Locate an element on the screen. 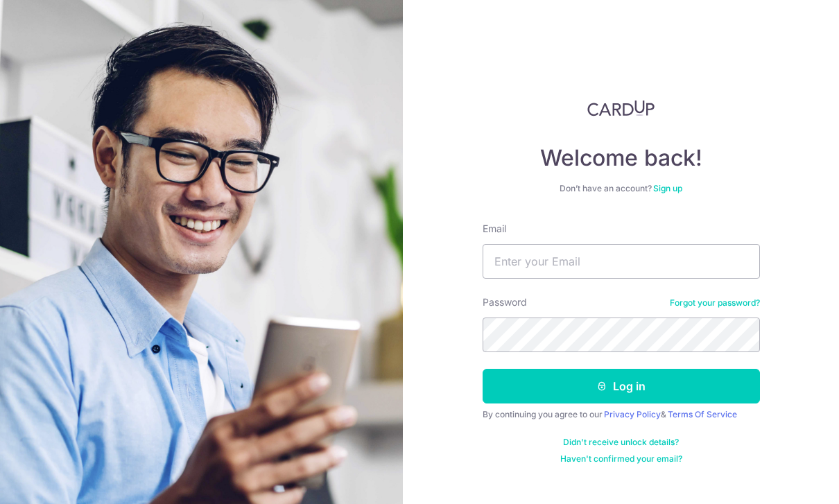  label: Password is located at coordinates (505, 302).